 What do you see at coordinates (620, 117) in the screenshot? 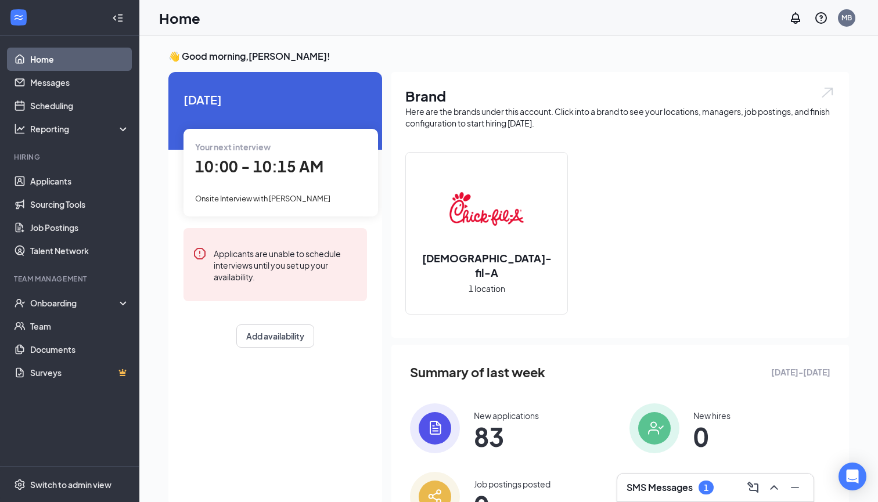
I see `div: Here are the brands under this account. Click into a brand to see your locations, managers, job p...` at bounding box center [620, 117].